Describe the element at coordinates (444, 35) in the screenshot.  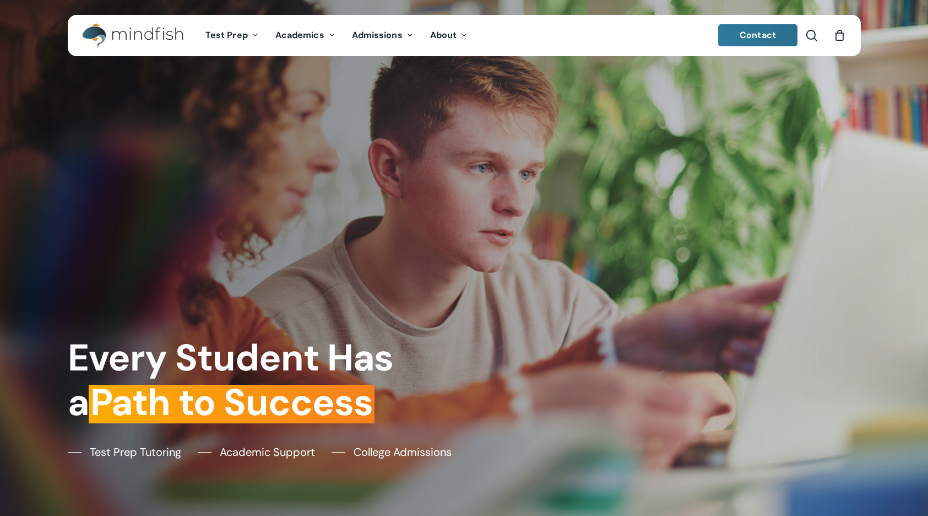
I see `span: About` at that location.